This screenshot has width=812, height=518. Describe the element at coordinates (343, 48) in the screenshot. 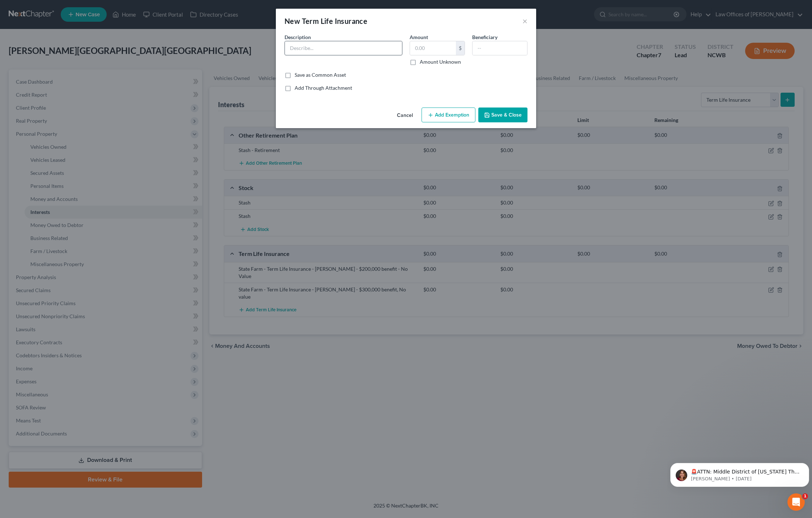

I see `input: Describe...` at that location.